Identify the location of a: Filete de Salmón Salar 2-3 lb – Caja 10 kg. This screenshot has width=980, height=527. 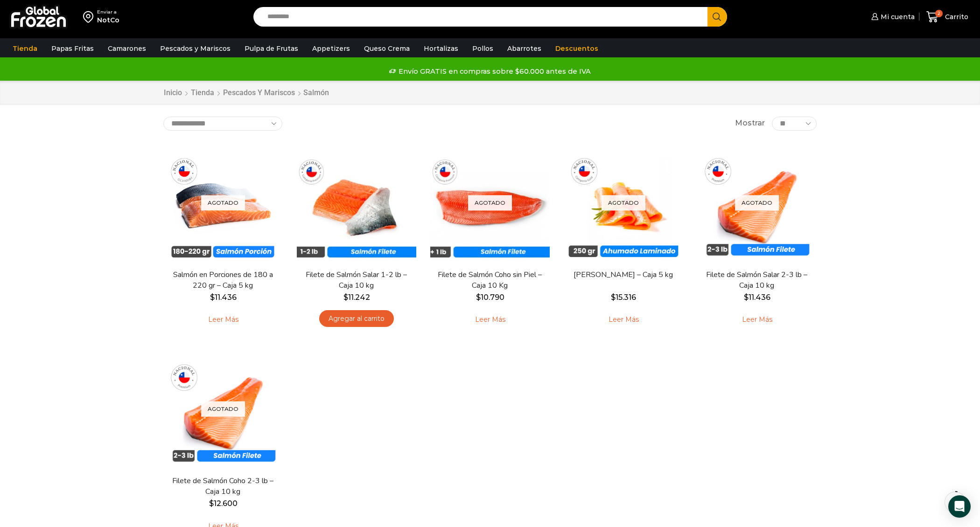
(756, 281).